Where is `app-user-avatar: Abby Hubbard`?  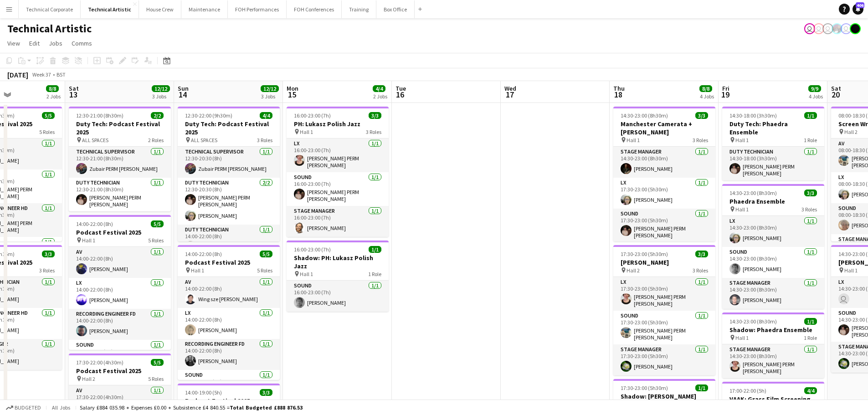
app-user-avatar: Abby Hubbard is located at coordinates (819, 29).